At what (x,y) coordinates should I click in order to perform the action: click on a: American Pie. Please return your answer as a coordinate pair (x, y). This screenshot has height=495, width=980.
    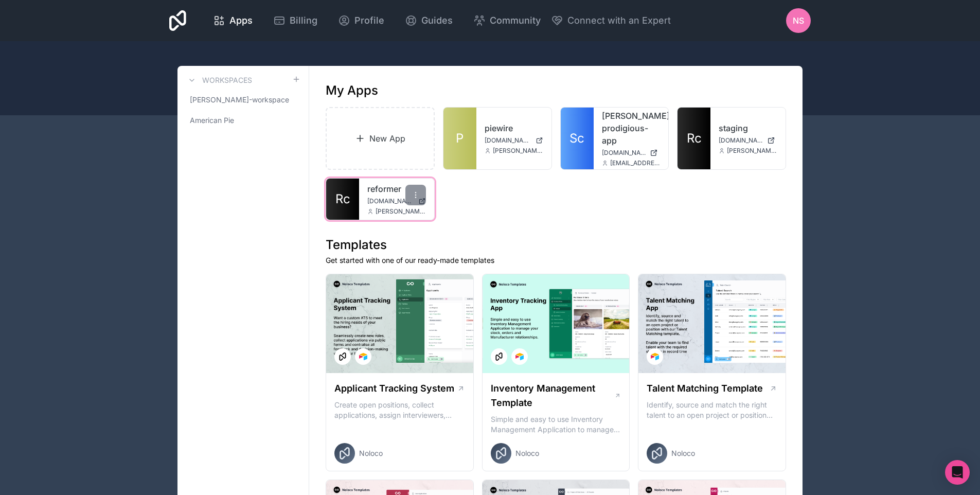
    Looking at the image, I should click on (242, 121).